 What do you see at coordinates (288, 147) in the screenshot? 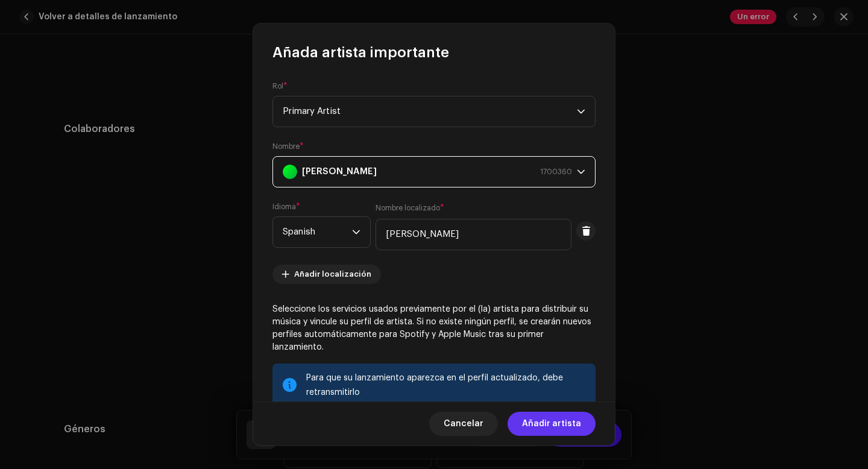
I see `label: Nombre` at bounding box center [288, 147].